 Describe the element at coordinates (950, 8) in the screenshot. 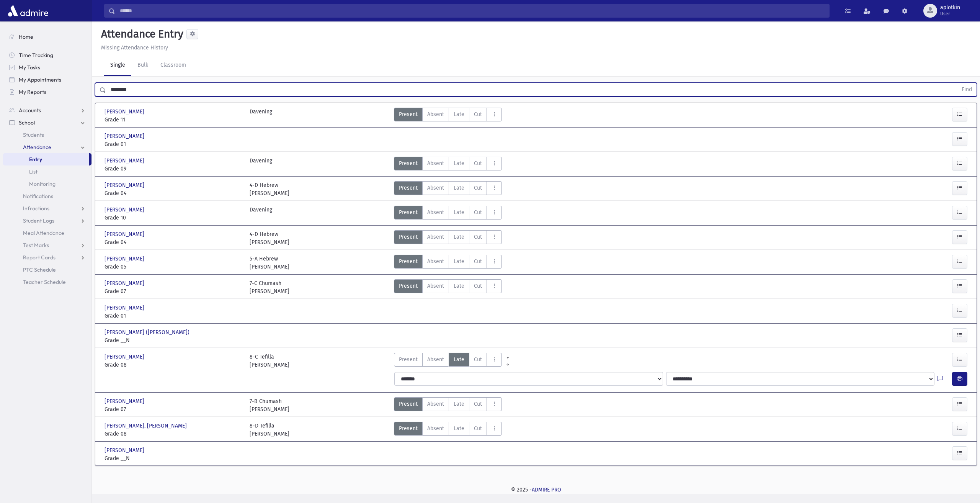

I see `span: aplotkin` at that location.